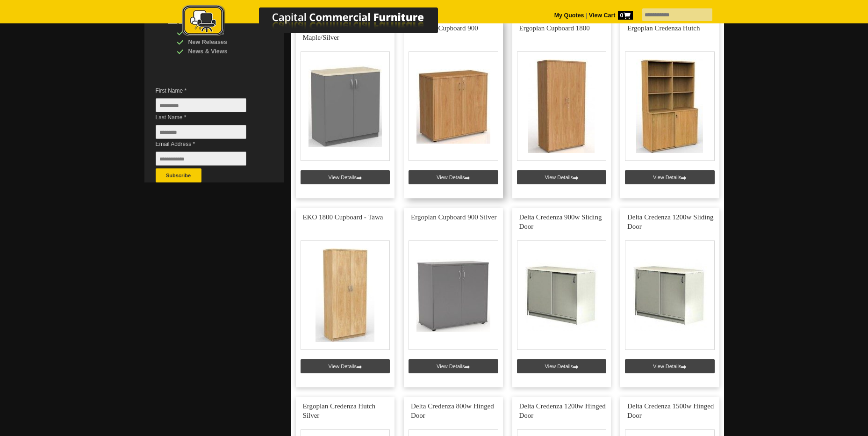 The height and width of the screenshot is (436, 868). What do you see at coordinates (208, 117) in the screenshot?
I see `span: Last Name *` at bounding box center [208, 117].